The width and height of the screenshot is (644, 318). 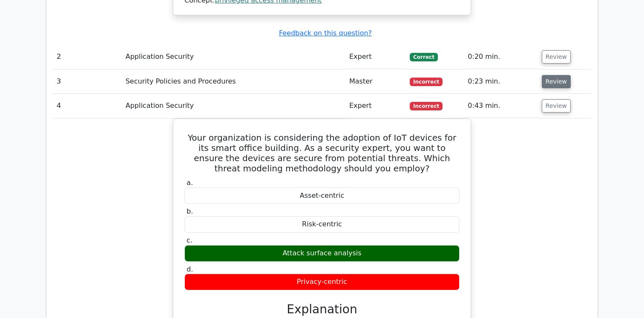 What do you see at coordinates (190, 269) in the screenshot?
I see `span: d.` at bounding box center [190, 269].